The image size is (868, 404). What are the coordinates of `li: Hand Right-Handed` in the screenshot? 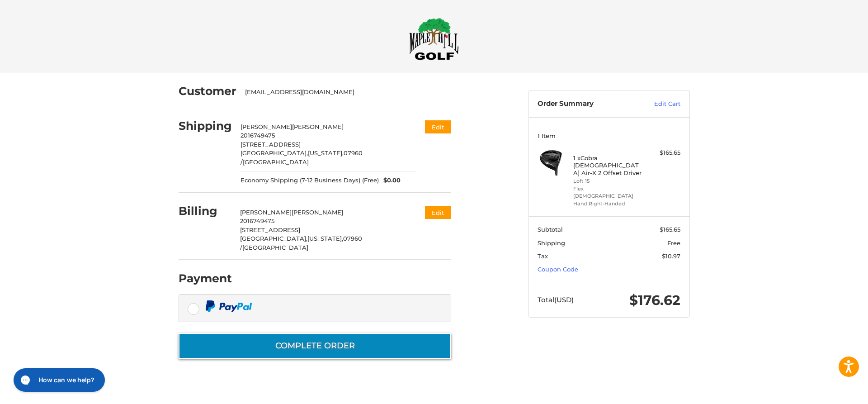 It's located at (608, 203).